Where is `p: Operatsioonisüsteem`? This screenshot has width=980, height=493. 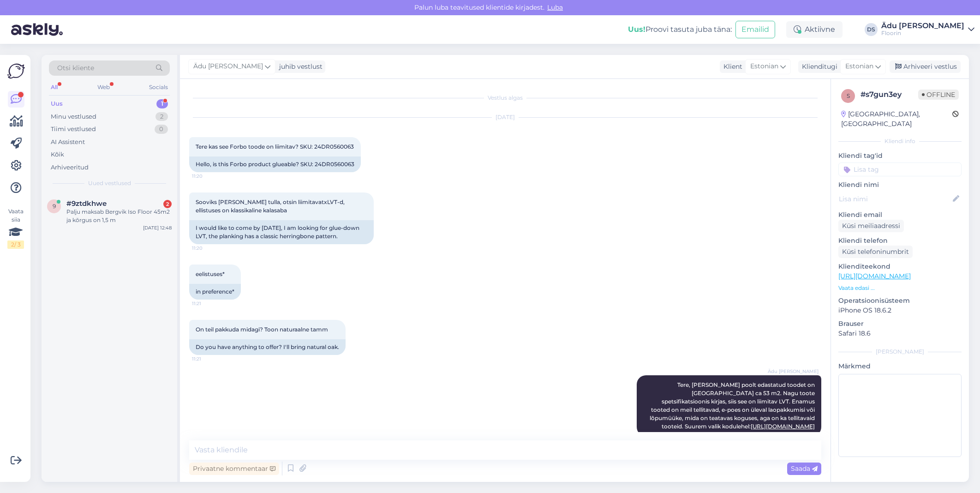 p: Operatsioonisüsteem is located at coordinates (900, 301).